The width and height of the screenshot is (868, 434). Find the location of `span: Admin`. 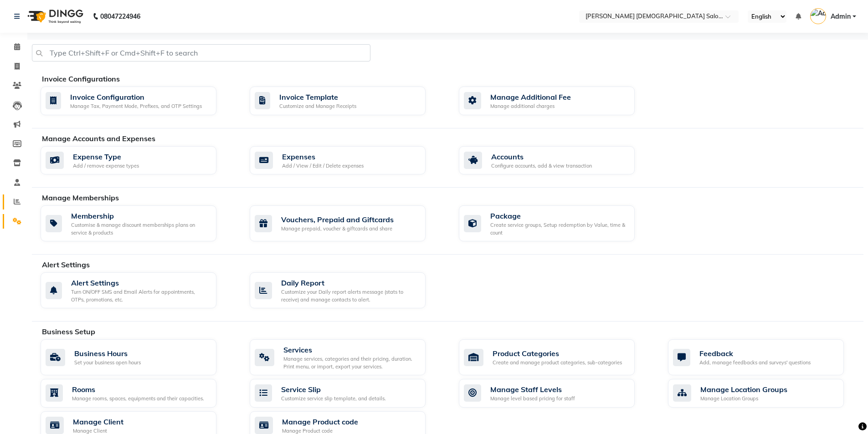

span: Admin is located at coordinates (841, 16).